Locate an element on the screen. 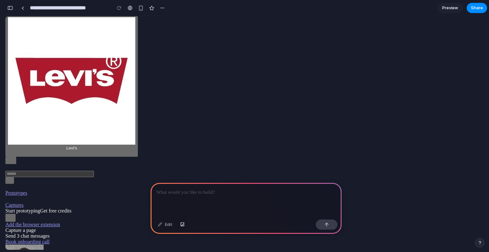 The height and width of the screenshot is (252, 489). img: asset.webp is located at coordinates (66, 65).